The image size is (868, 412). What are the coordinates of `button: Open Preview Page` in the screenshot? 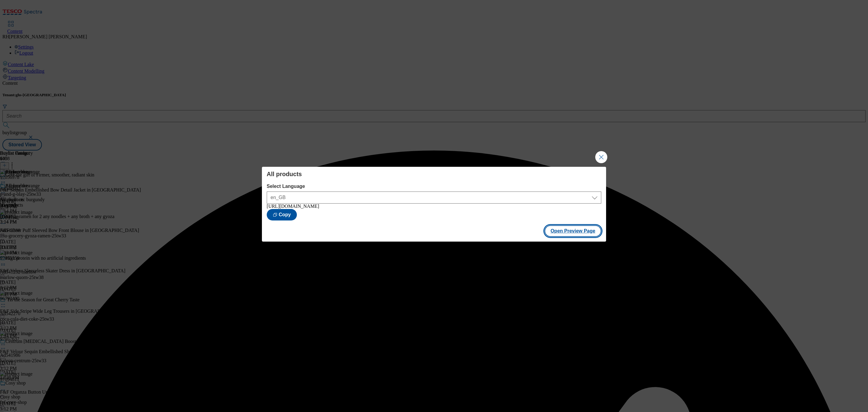 It's located at (573, 231).